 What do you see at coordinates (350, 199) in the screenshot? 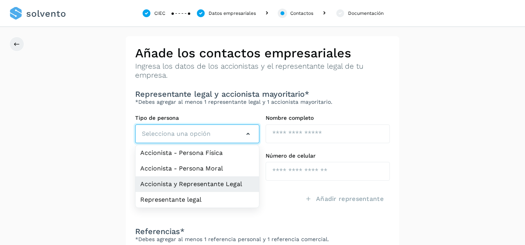
I see `span: Añadir representante` at bounding box center [350, 199].